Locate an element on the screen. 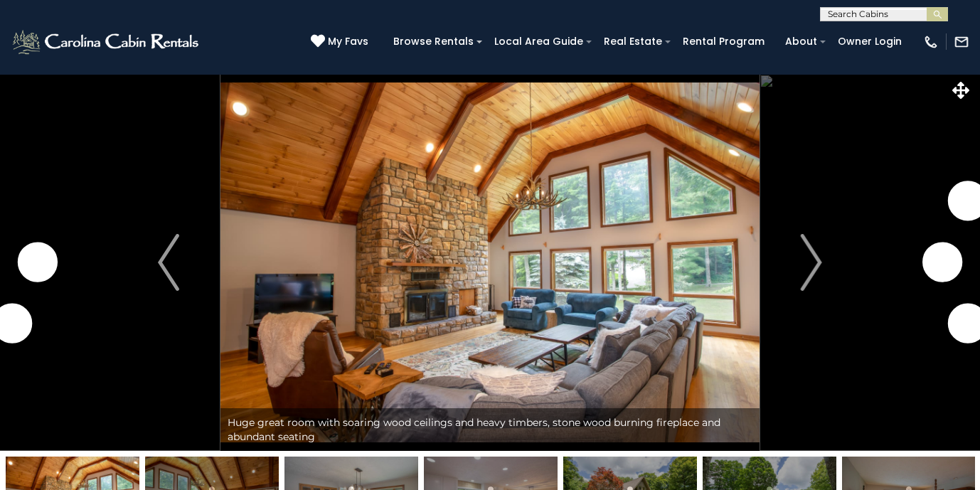 This screenshot has width=980, height=490. span: My Favs is located at coordinates (347, 41).